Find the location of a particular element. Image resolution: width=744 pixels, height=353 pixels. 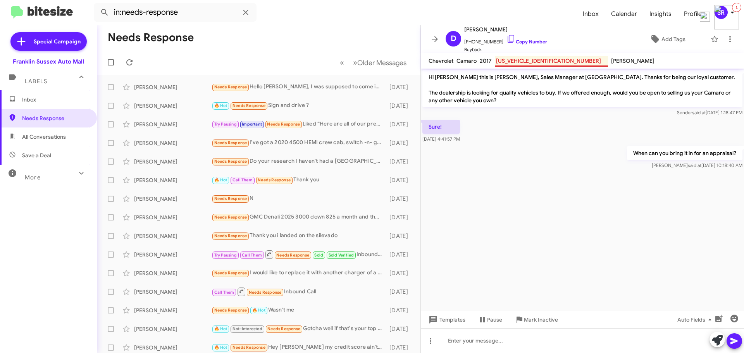

span: Auto Fields is located at coordinates (696, 320).